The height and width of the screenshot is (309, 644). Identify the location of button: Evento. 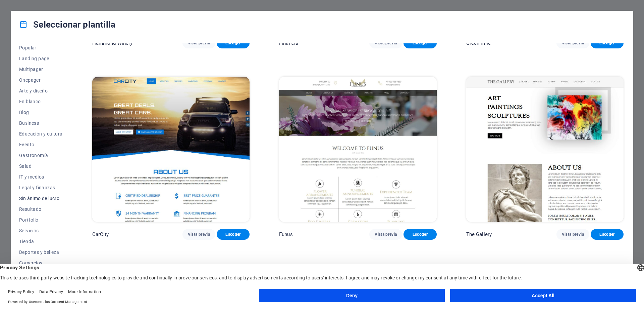
(41, 144).